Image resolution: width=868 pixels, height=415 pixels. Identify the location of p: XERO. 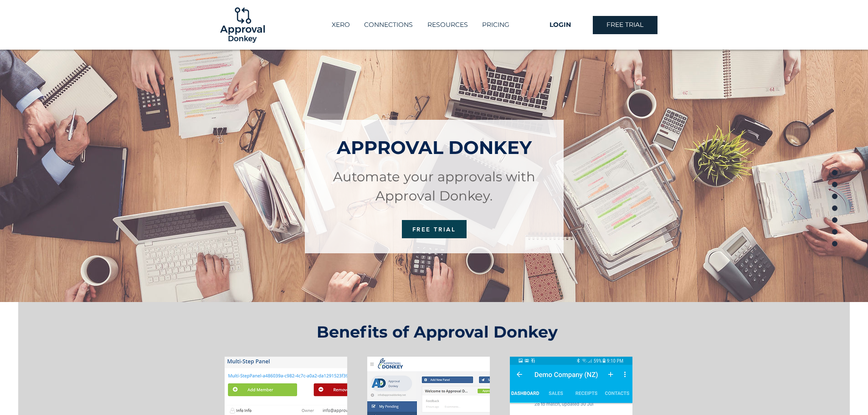
(341, 25).